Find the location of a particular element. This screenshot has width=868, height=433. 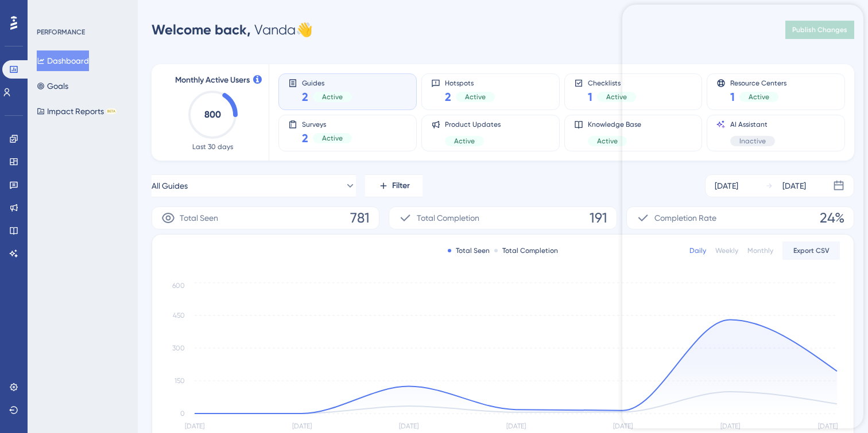

button: Filter is located at coordinates (394, 186).